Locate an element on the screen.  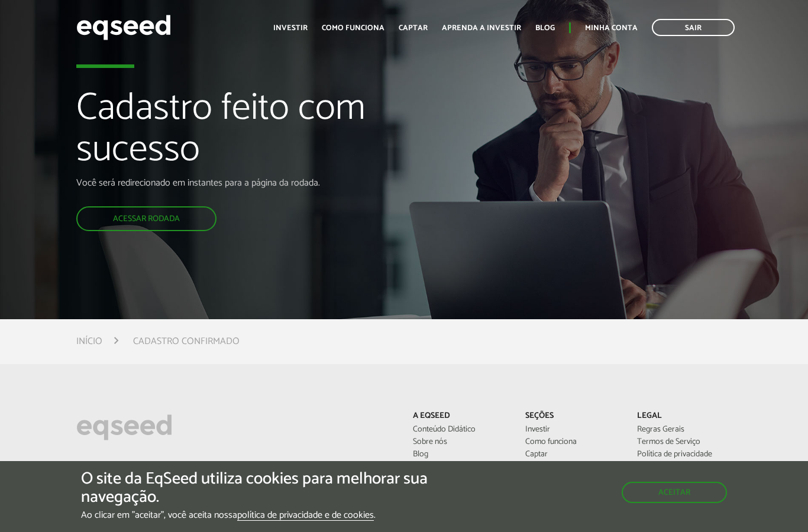
h5: O site da EqSeed utiliza cookies para melhorar sua navegação. is located at coordinates (275, 488).